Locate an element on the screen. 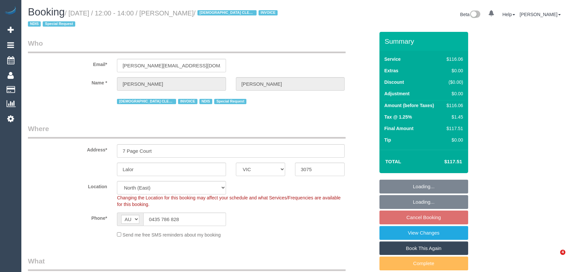  legend: Where is located at coordinates (186, 131).